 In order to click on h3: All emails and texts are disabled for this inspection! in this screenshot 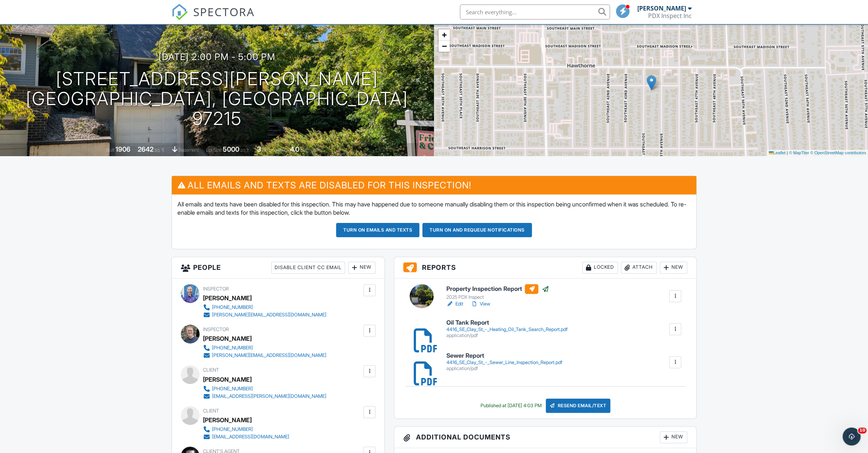, I will do `click(434, 185)`.